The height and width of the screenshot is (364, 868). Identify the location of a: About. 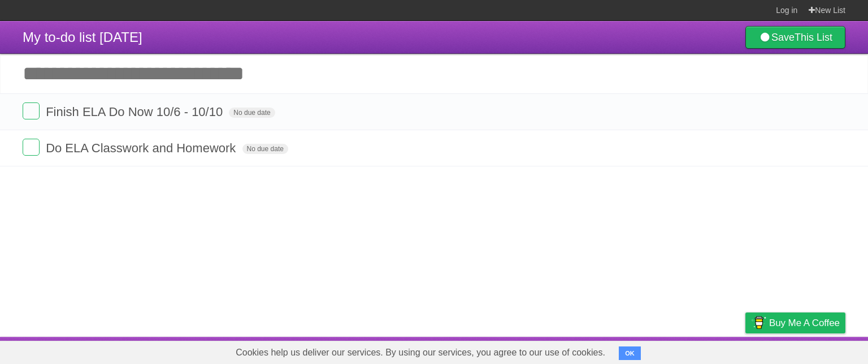
(607, 350).